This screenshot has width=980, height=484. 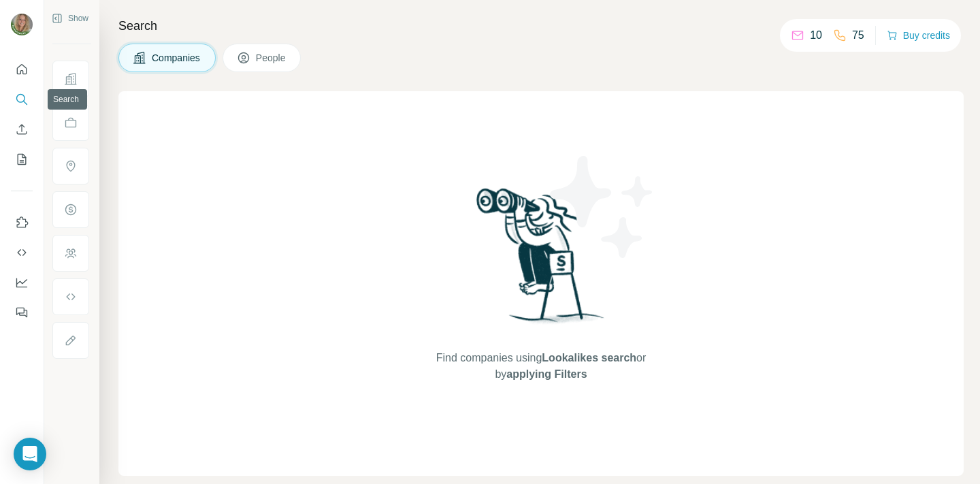 What do you see at coordinates (70, 18) in the screenshot?
I see `button: Show` at bounding box center [70, 18].